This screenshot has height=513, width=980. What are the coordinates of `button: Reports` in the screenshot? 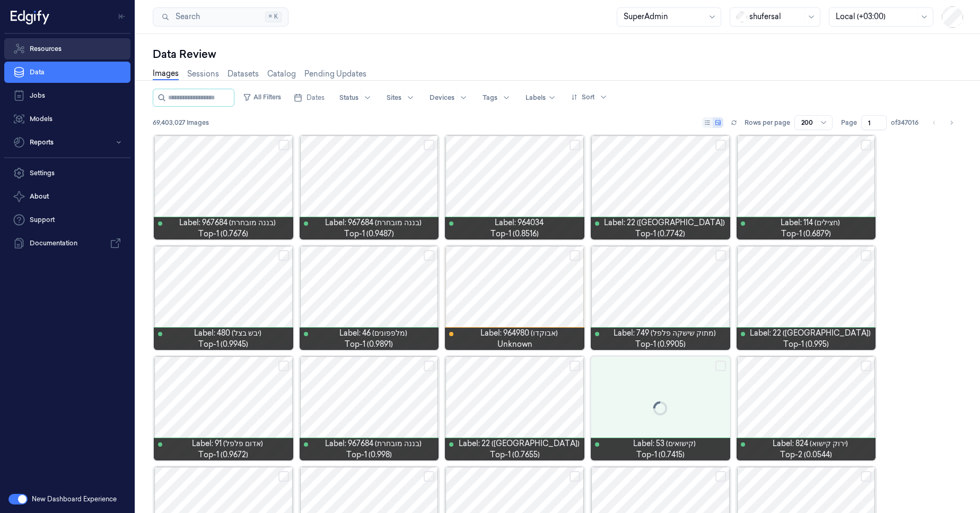 It's located at (67, 143).